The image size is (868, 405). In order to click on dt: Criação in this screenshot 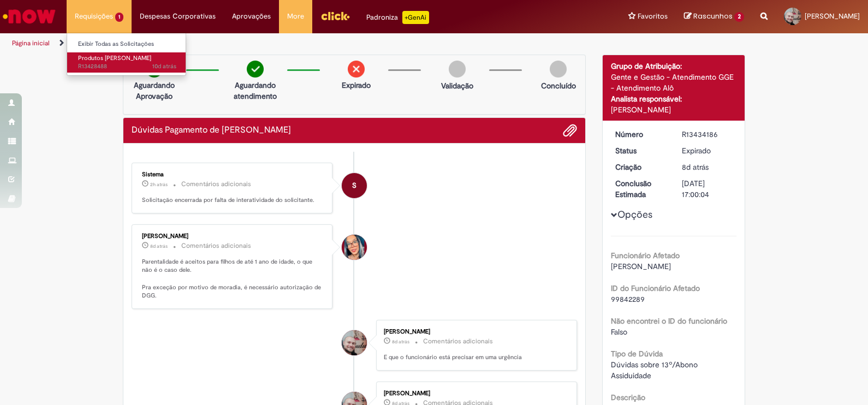, I will do `click(640, 167)`.